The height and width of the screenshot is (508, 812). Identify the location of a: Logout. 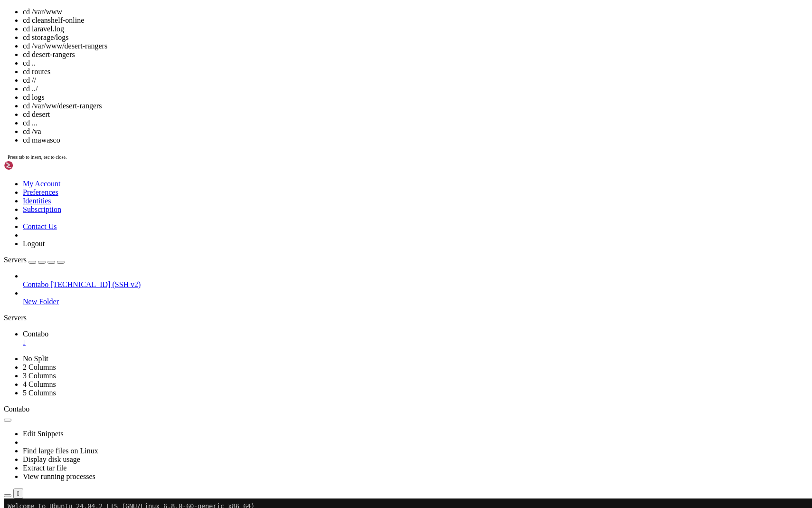
(33, 243).